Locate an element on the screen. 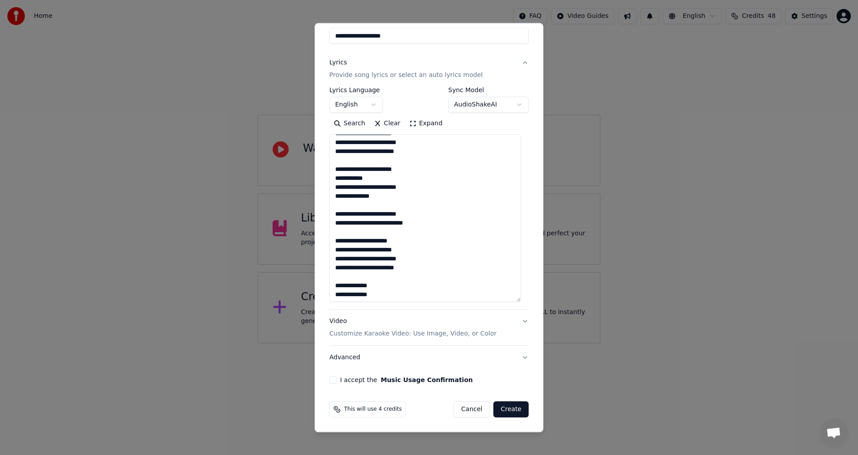 The width and height of the screenshot is (858, 455). button: Expand is located at coordinates (426, 124).